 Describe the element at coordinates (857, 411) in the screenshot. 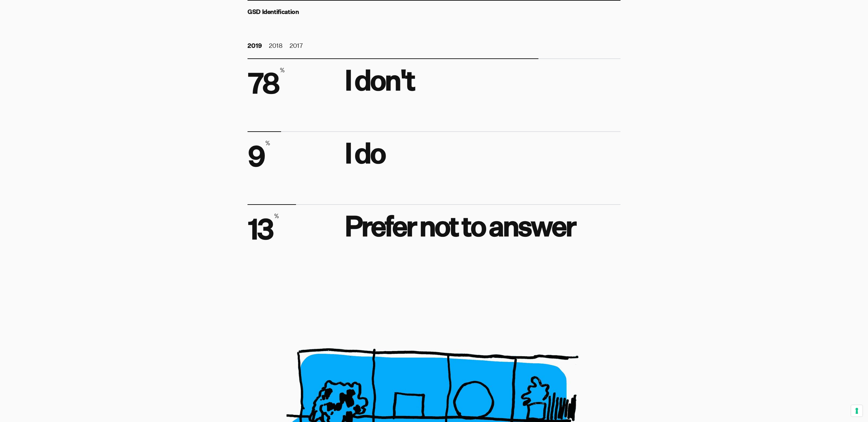

I see `button: Your consent preferences for tracking technologies` at that location.